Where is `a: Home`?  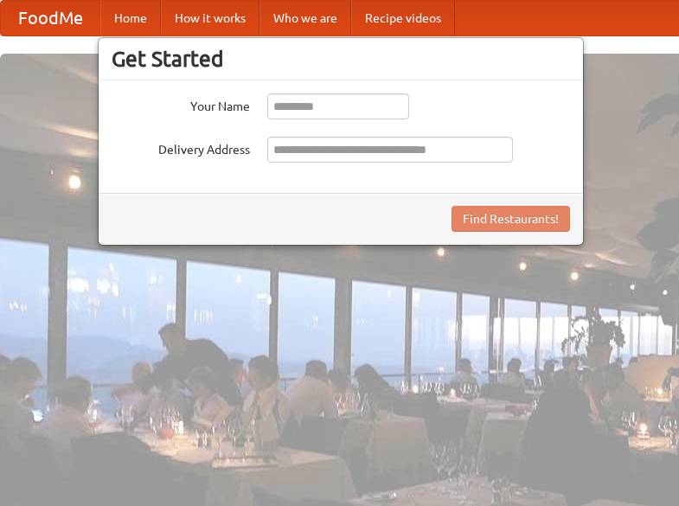
a: Home is located at coordinates (131, 18).